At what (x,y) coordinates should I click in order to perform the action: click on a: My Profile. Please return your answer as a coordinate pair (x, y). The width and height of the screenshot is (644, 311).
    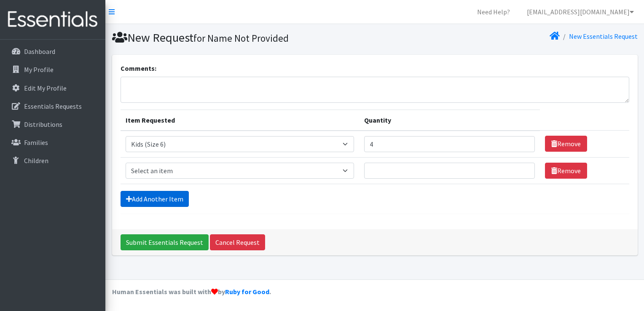
    Looking at the image, I should click on (53, 70).